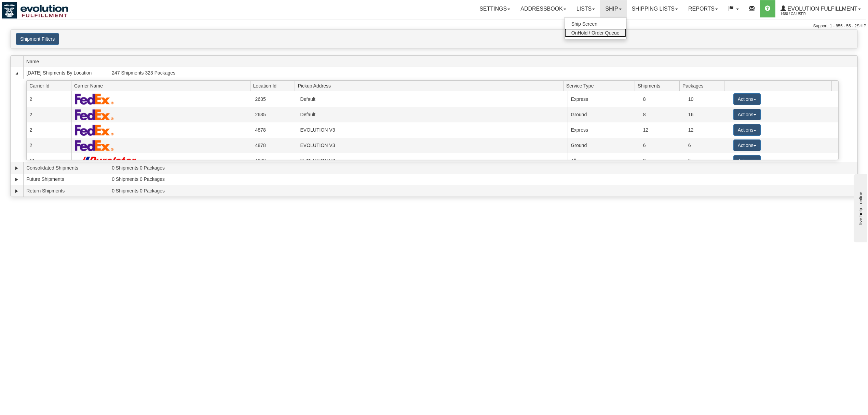 The width and height of the screenshot is (868, 415). Describe the element at coordinates (604, 161) in the screenshot. I see `td: All` at that location.